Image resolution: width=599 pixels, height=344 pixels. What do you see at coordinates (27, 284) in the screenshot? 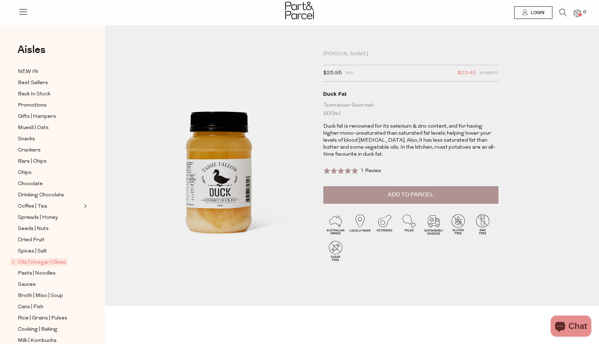
I see `span: Sauces` at bounding box center [27, 284].